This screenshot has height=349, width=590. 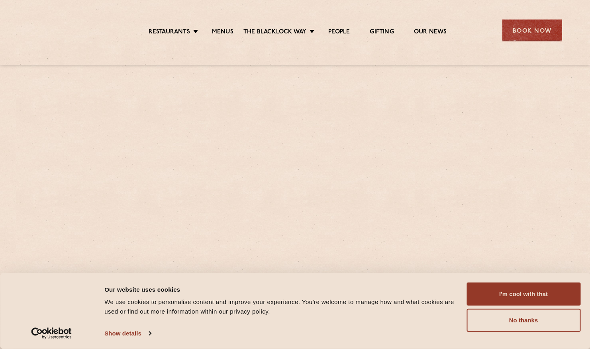 What do you see at coordinates (523, 294) in the screenshot?
I see `button: I'm cool with that` at bounding box center [523, 294].